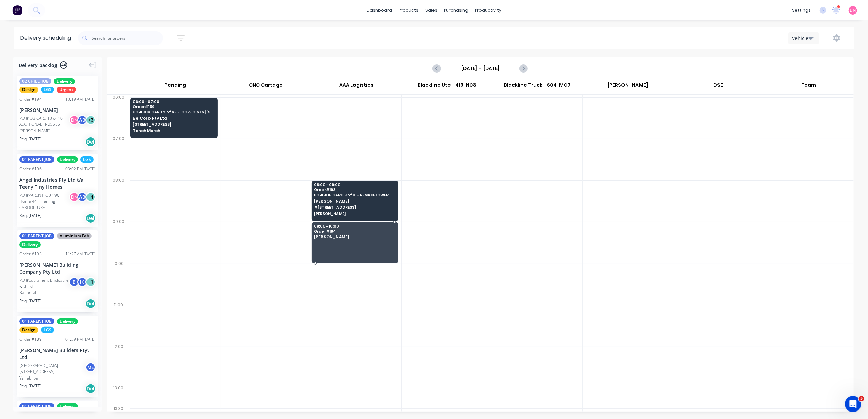 This screenshot has height=419, width=868. What do you see at coordinates (58, 208) in the screenshot?
I see `div: CABOOLTURE` at bounding box center [58, 208].